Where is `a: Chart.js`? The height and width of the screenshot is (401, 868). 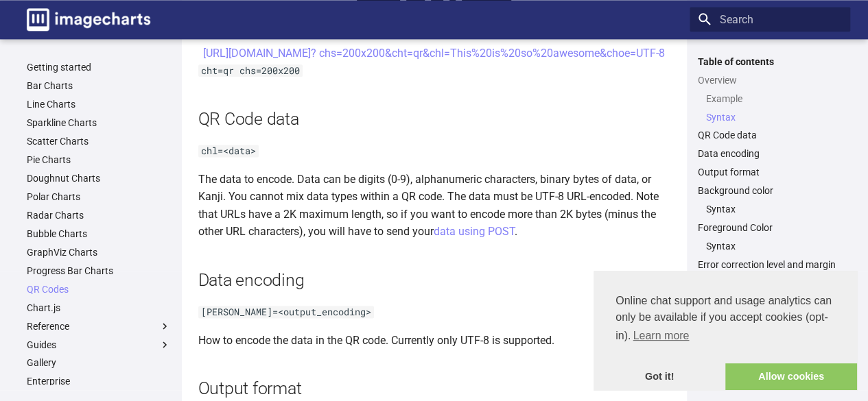
a: Chart.js is located at coordinates (99, 308).